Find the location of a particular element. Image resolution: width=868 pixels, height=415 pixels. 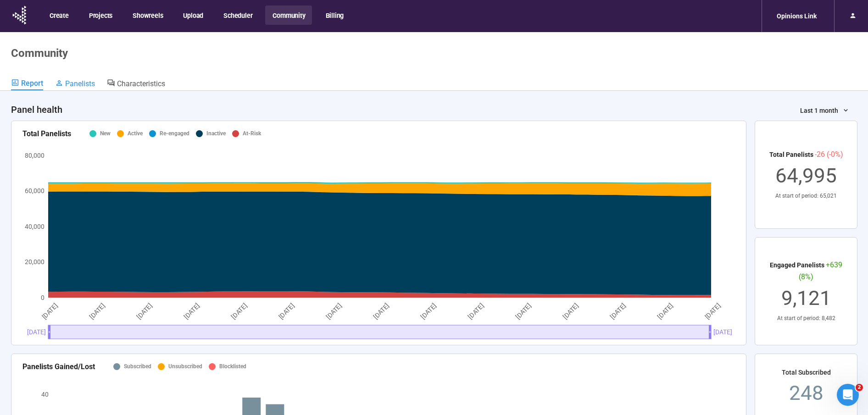

tspan: 60,000 is located at coordinates (35, 191).